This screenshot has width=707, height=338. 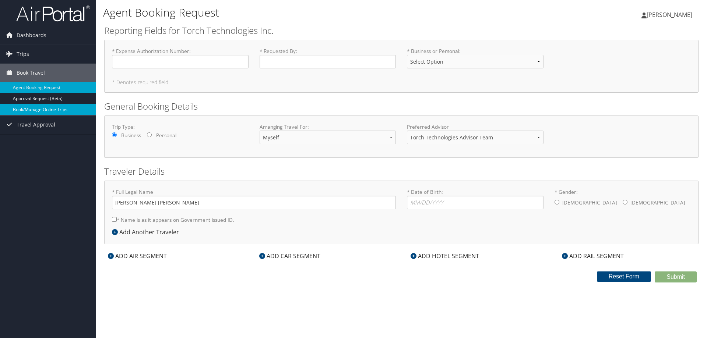 What do you see at coordinates (401, 82) in the screenshot?
I see `h5: * Denotes required field` at bounding box center [401, 82].